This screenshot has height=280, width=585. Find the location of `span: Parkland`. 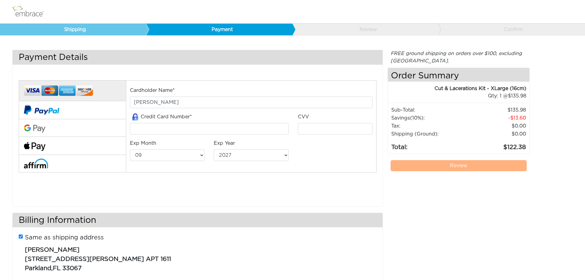

span: Parkland is located at coordinates (38, 268).